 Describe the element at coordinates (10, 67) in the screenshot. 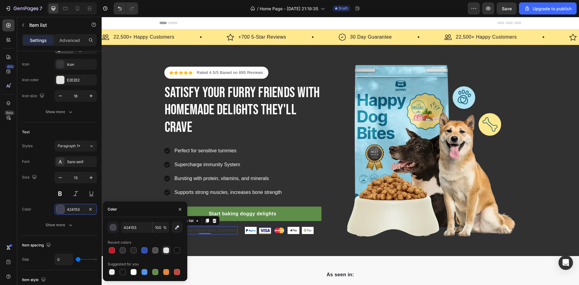

I see `div: 450` at that location.